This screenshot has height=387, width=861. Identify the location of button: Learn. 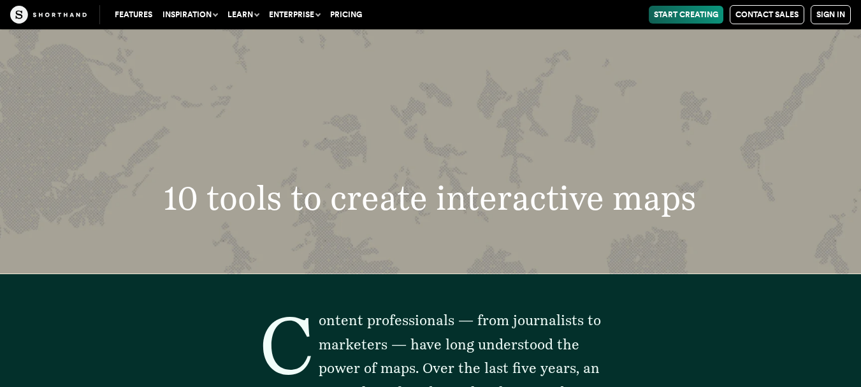
(243, 15).